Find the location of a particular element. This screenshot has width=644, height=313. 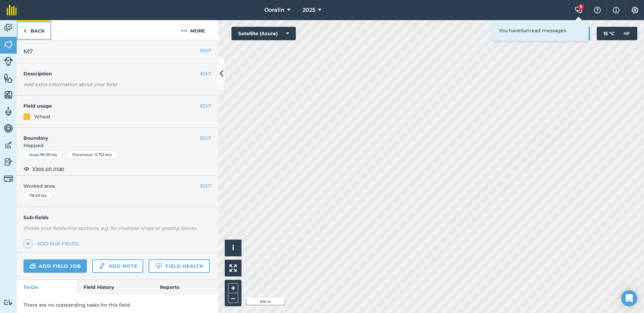

img: A question mark icon is located at coordinates (598, 10).